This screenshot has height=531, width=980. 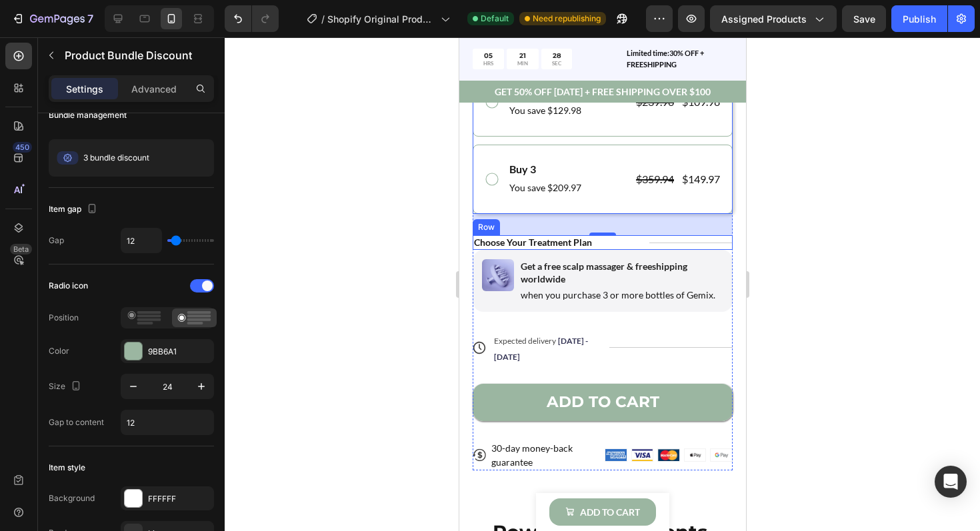 What do you see at coordinates (154, 89) in the screenshot?
I see `p: Advanced` at bounding box center [154, 89].